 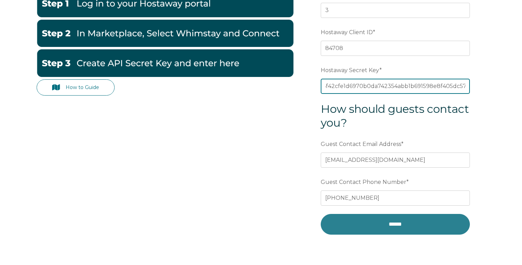 I want to click on span: Guest Contact Email Address, so click(x=361, y=144).